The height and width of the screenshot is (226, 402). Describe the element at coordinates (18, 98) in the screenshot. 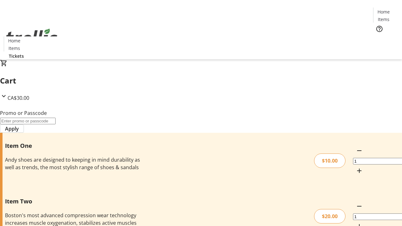

I see `span: CA$30.00` at that location.